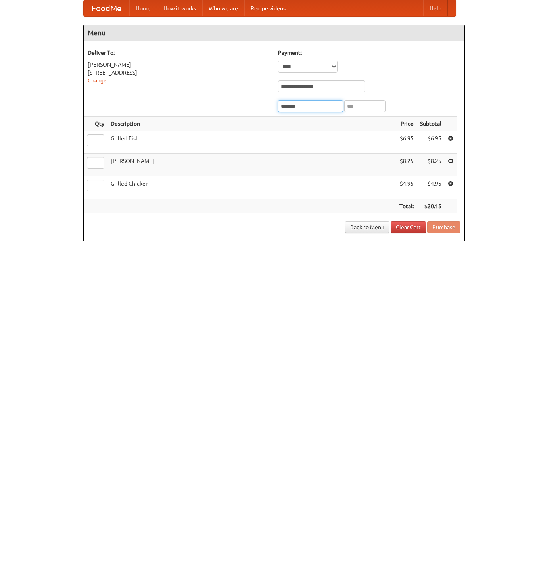 The height and width of the screenshot is (561, 539). What do you see at coordinates (96, 124) in the screenshot?
I see `th: Qty` at bounding box center [96, 124].